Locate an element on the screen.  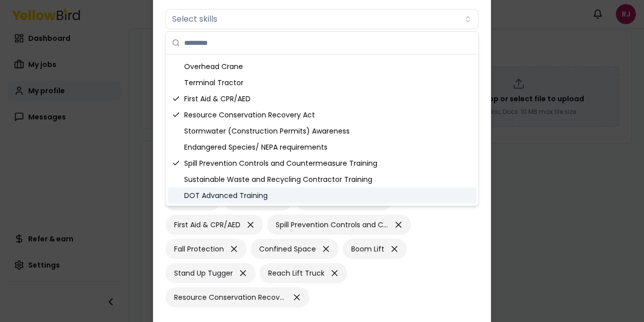
div: Sustainable Waste and Recycling Contractor Training is located at coordinates (322, 179).